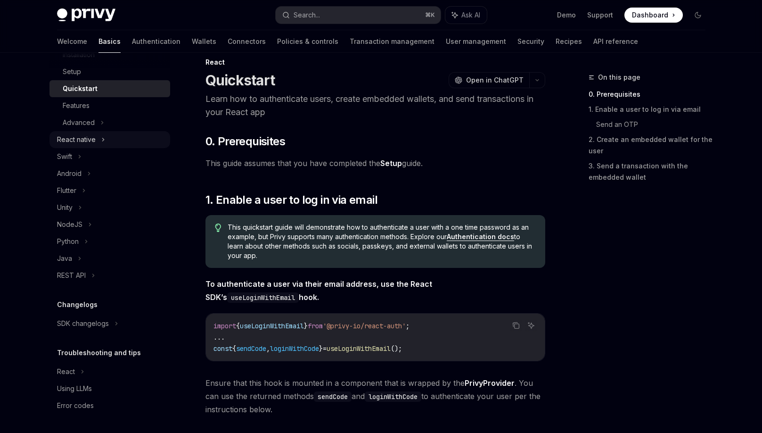 The width and height of the screenshot is (762, 433). What do you see at coordinates (72, 41) in the screenshot?
I see `a: Welcome` at bounding box center [72, 41].